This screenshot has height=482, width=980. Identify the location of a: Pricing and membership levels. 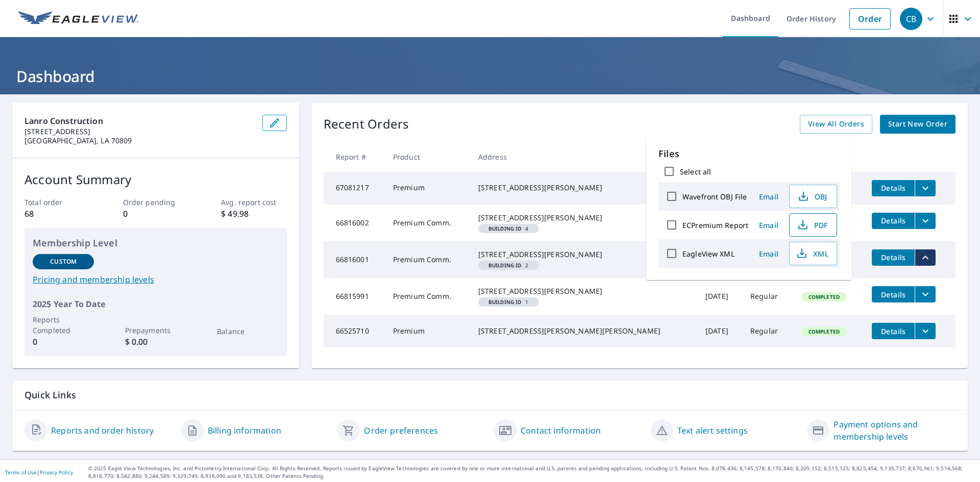
(156, 280).